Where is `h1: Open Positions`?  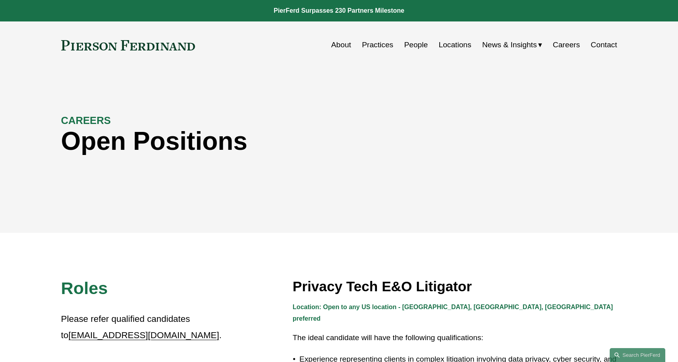 h1: Open Positions is located at coordinates (270, 141).